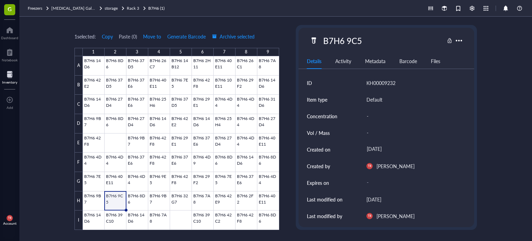 This screenshot has width=532, height=241. Describe the element at coordinates (10, 38) in the screenshot. I see `div: Dashboard` at that location.